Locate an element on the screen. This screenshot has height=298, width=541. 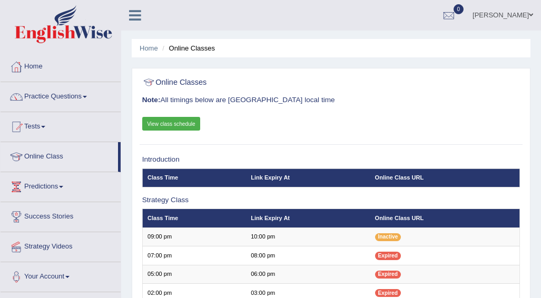
h2: Online Classes is located at coordinates (259, 83).